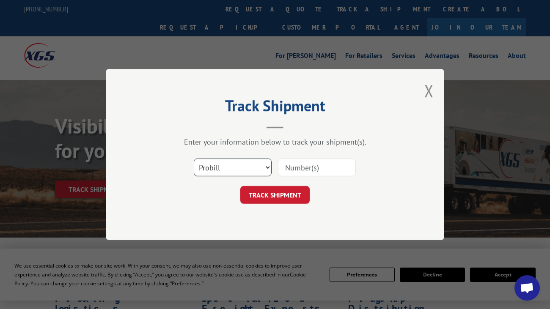  Describe the element at coordinates (275, 108) in the screenshot. I see `h2: Track Shipment` at that location.